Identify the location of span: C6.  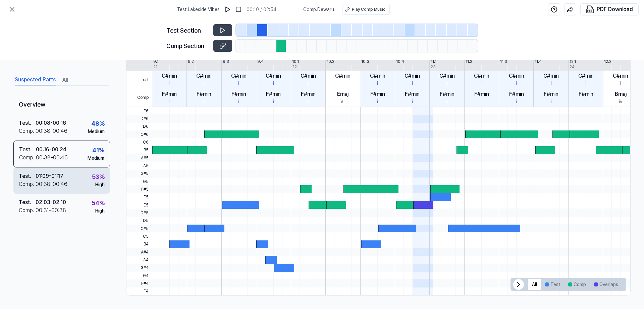
(139, 142).